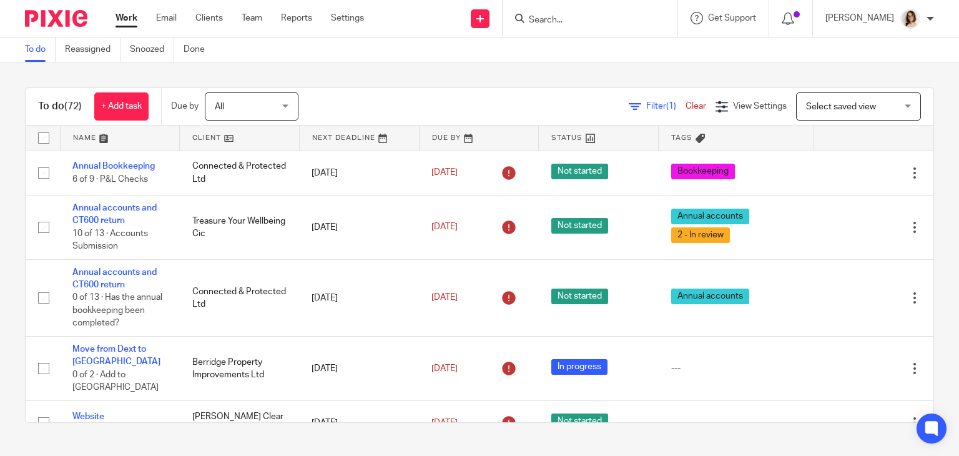 The width and height of the screenshot is (959, 456). Describe the element at coordinates (580, 367) in the screenshot. I see `span: In progress` at that location.